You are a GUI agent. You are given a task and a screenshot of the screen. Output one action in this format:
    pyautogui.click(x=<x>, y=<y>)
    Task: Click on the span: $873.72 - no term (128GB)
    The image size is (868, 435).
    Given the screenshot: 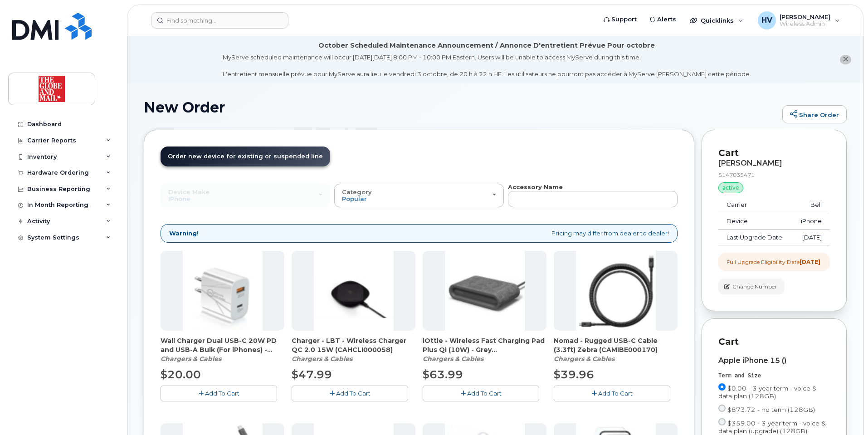 What is the action you would take?
    pyautogui.click(x=771, y=409)
    